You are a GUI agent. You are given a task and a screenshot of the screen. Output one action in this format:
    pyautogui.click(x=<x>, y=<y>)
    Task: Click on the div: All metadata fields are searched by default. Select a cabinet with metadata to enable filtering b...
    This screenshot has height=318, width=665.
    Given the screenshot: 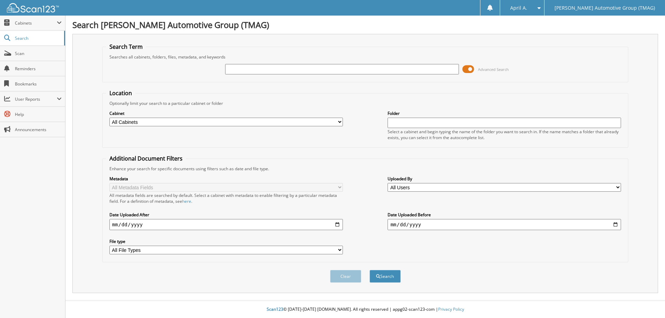 What is the action you would take?
    pyautogui.click(x=226, y=198)
    